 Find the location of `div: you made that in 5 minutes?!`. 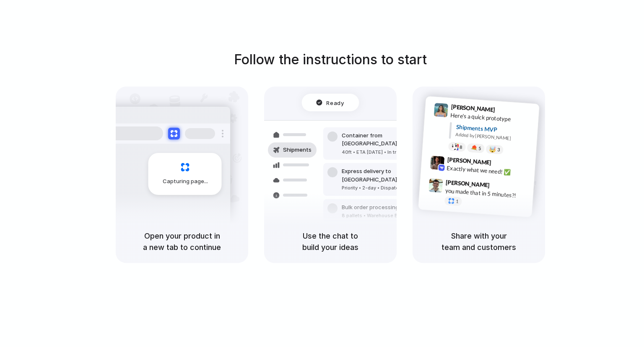

div: you made that in 5 minutes?! is located at coordinates (487, 193).